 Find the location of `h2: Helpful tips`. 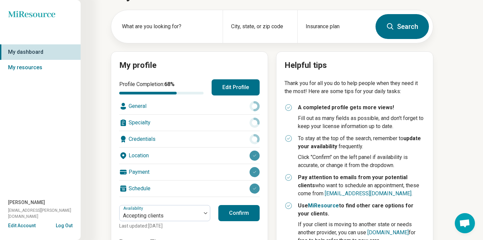

h2: Helpful tips is located at coordinates (355, 66).